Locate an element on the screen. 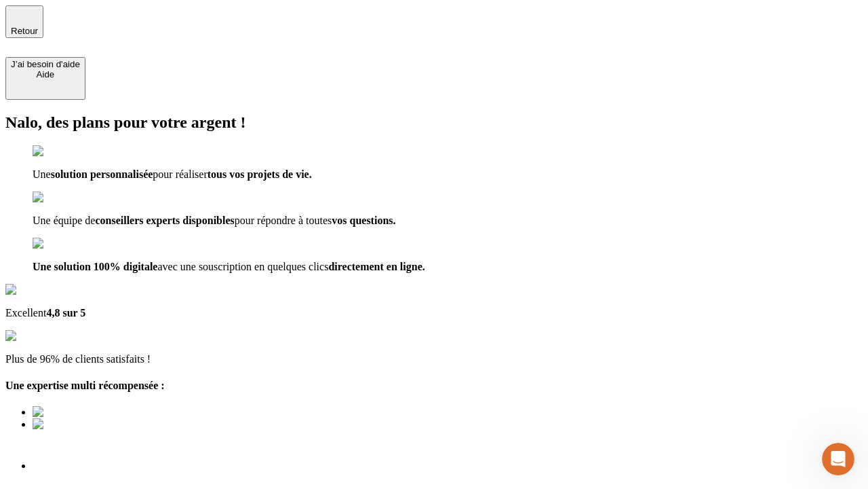 Image resolution: width=868 pixels, height=489 pixels. span: directement en ligne. is located at coordinates (377, 266).